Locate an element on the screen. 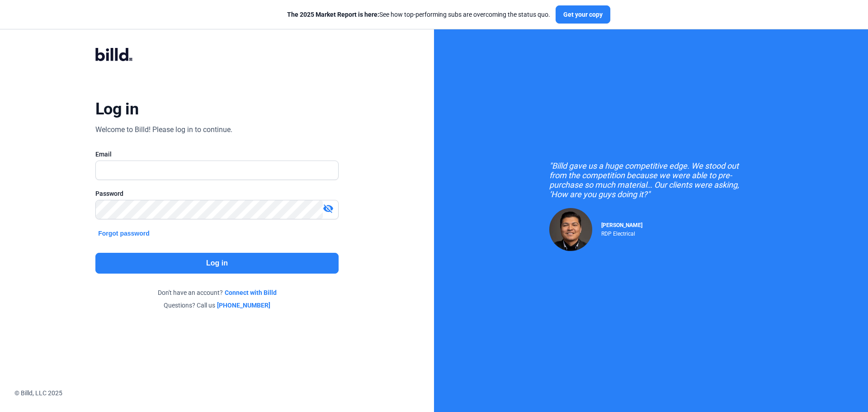  div: See how top-performing subs are overcoming the status quo. is located at coordinates (419, 14).